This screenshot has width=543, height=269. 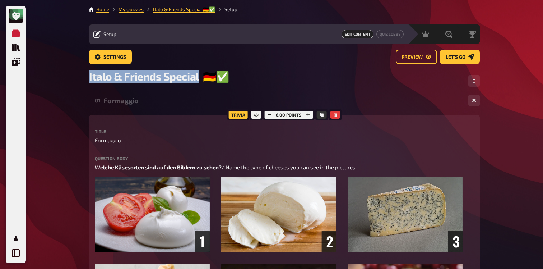 What do you see at coordinates (416, 57) in the screenshot?
I see `button: Preview` at bounding box center [416, 57].